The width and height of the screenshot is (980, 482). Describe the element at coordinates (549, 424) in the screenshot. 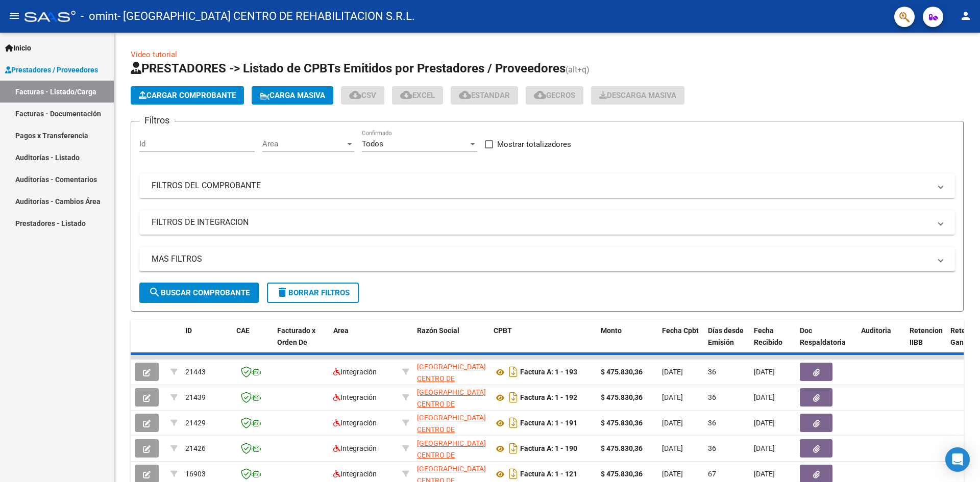

I see `strong: Factura A: 1 - 191` at that location.